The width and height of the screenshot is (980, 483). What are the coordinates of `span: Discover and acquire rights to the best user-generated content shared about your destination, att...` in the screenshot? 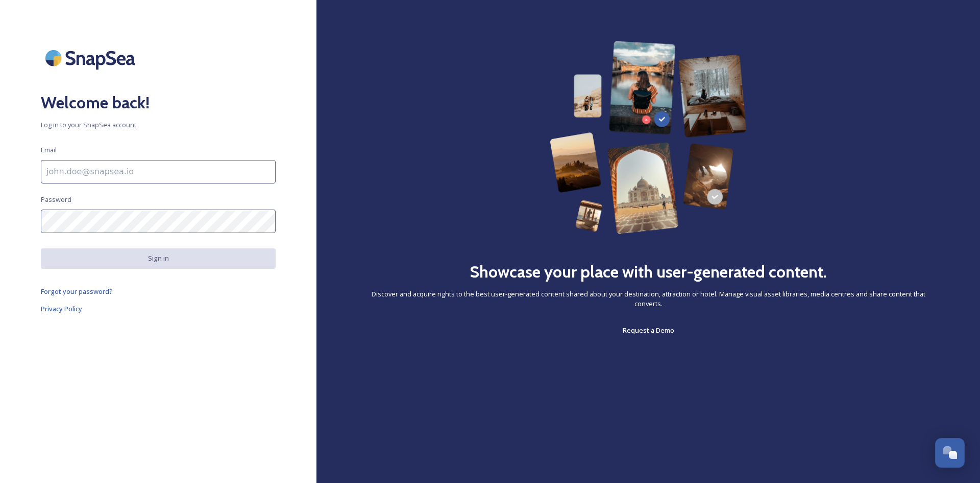 It's located at (648, 299).